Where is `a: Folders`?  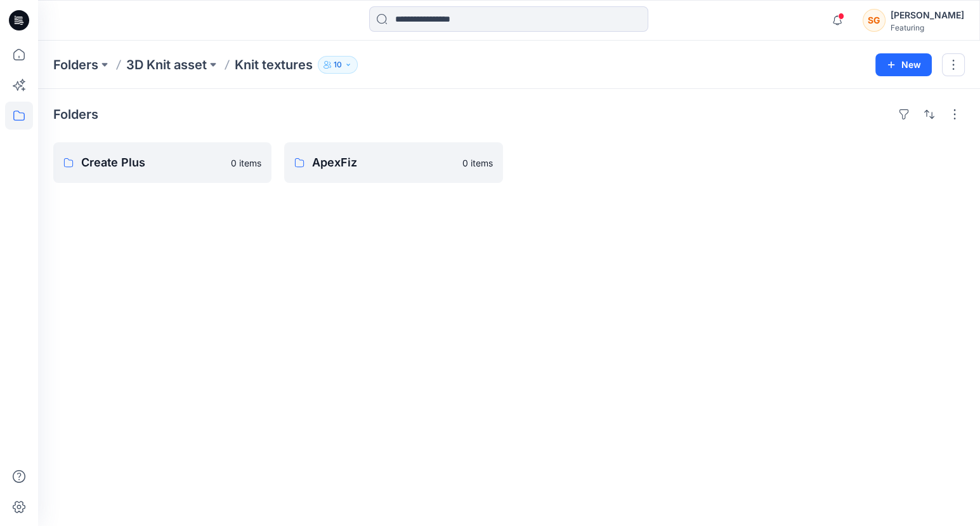 a: Folders is located at coordinates (76, 64).